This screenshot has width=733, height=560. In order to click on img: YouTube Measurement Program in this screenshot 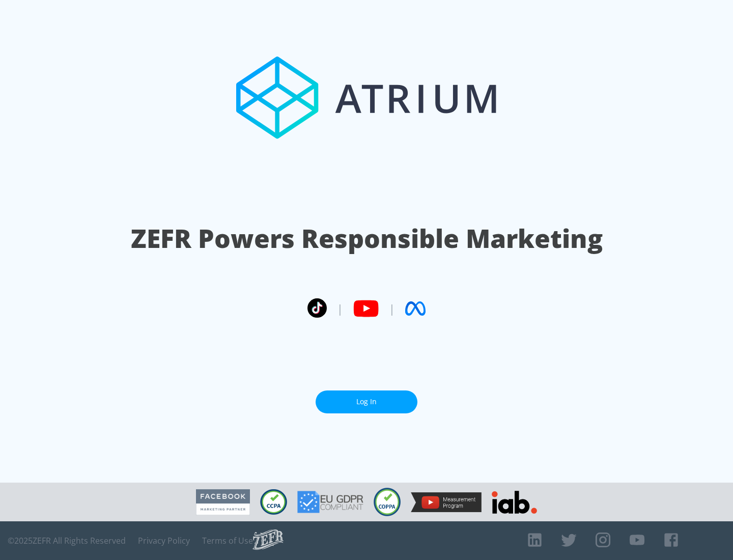, I will do `click(446, 502)`.